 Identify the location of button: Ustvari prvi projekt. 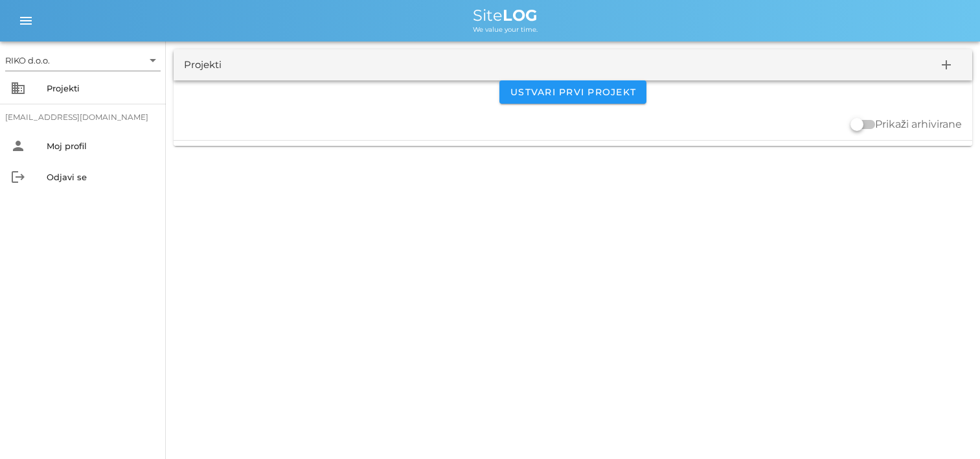
(573, 92).